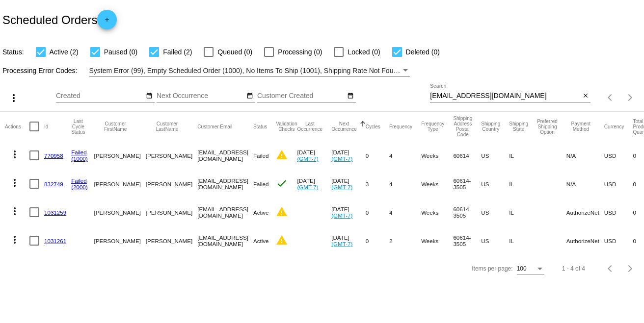 The height and width of the screenshot is (323, 644). I want to click on button: Change sorting for Cycles, so click(373, 127).